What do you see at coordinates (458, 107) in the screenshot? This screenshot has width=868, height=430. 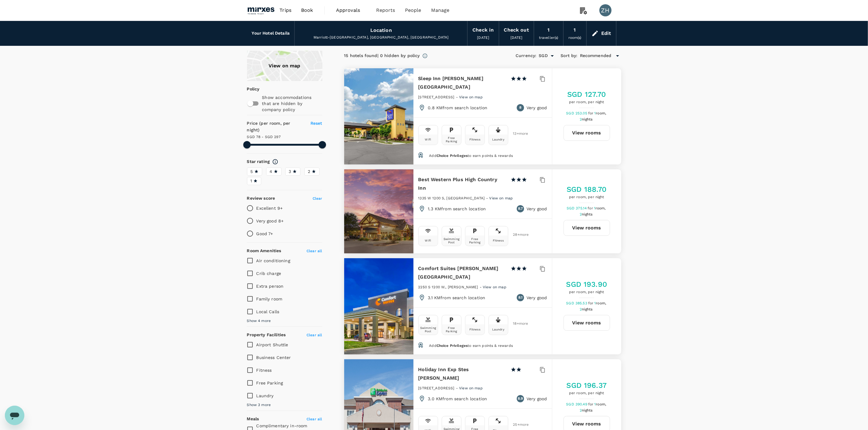 I see `p: 0.8 KM from search location` at bounding box center [458, 107].